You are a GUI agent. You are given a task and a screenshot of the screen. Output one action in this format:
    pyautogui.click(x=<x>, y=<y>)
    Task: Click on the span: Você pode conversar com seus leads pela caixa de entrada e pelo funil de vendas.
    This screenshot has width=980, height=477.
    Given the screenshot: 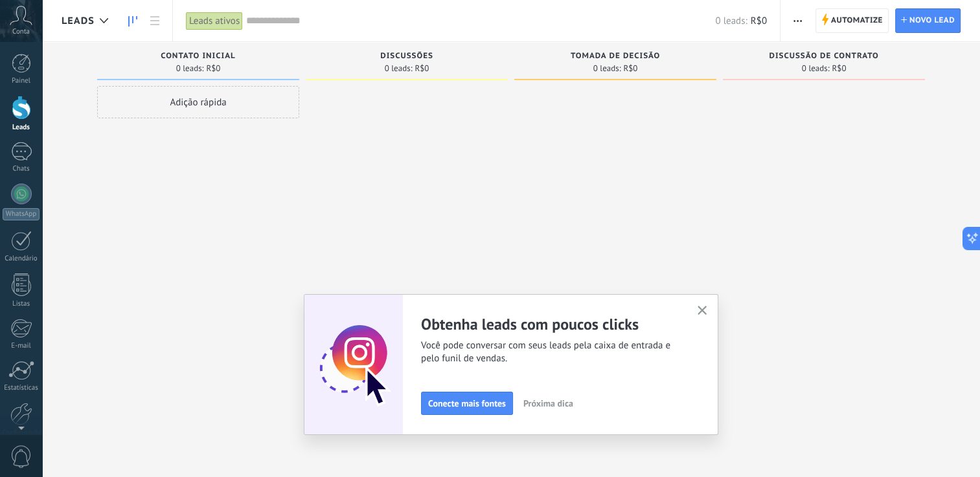 What is the action you would take?
    pyautogui.click(x=551, y=353)
    